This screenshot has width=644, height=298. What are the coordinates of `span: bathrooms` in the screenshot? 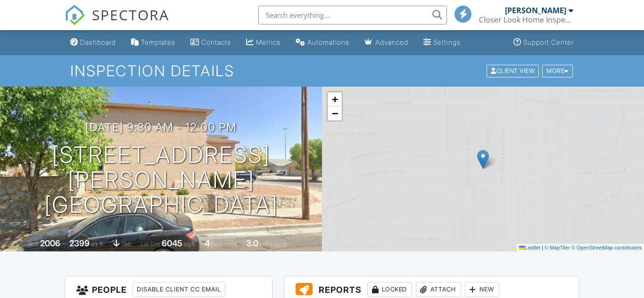 It's located at (273, 244).